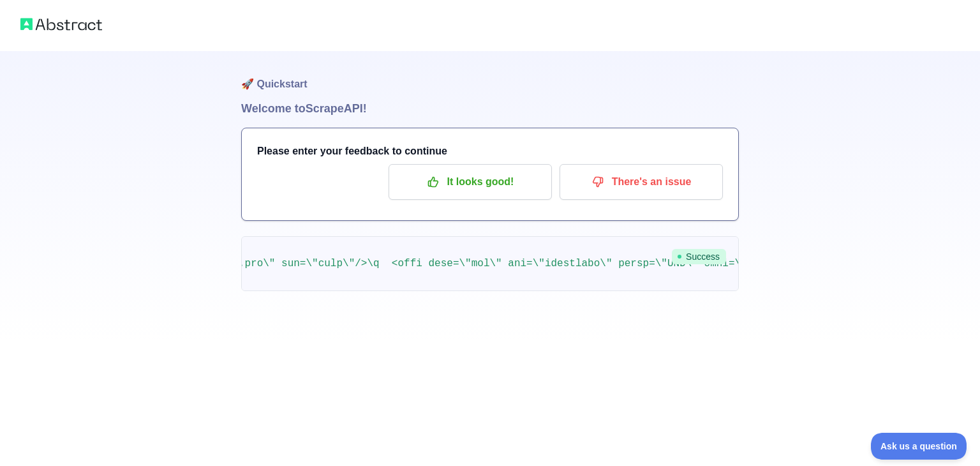  What do you see at coordinates (61, 24) in the screenshot?
I see `img: Abstract logo` at bounding box center [61, 24].